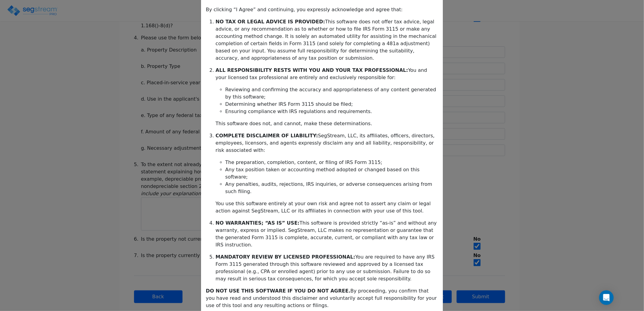  I want to click on p: This software does not, and cannot, make these determinations., so click(327, 124).